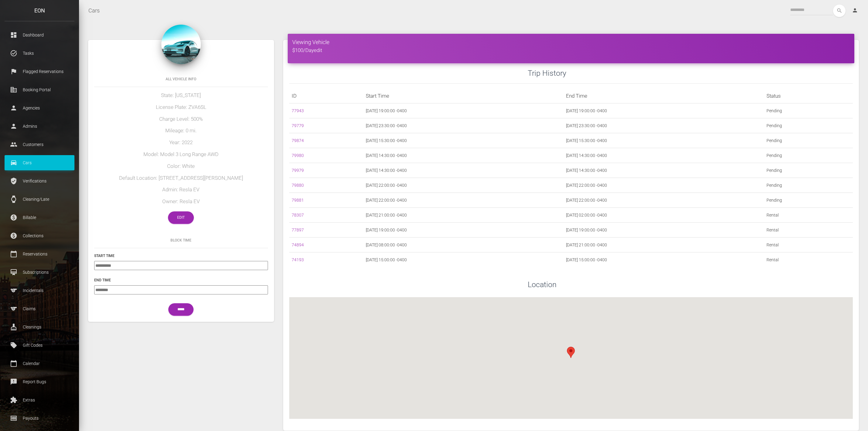 The height and width of the screenshot is (431, 868). What do you see at coordinates (39, 235) in the screenshot?
I see `p: Collections` at bounding box center [39, 235].